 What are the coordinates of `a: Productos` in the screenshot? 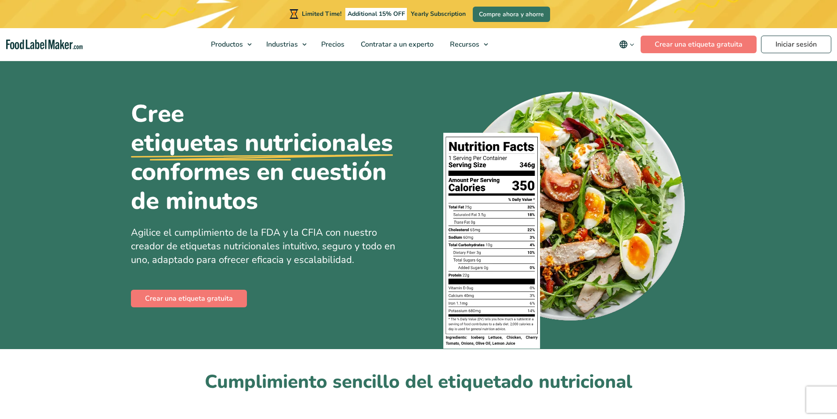 It's located at (229, 44).